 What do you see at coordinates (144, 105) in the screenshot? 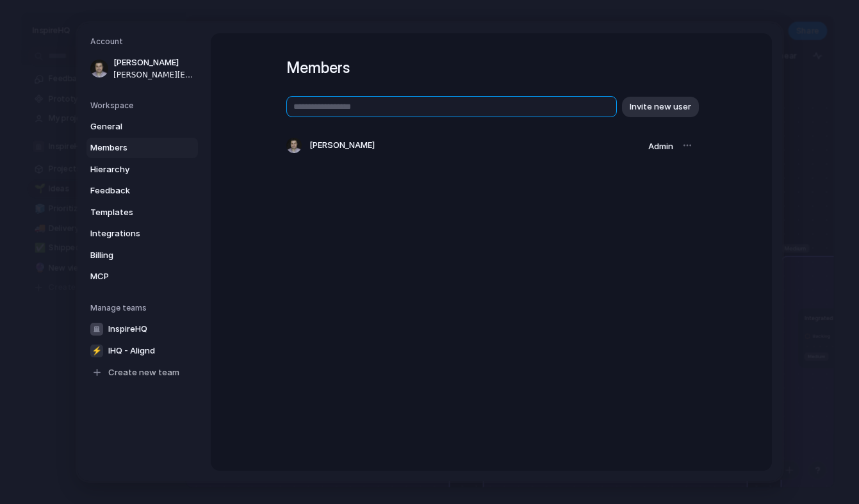
I see `h5: Workspace` at bounding box center [144, 105].